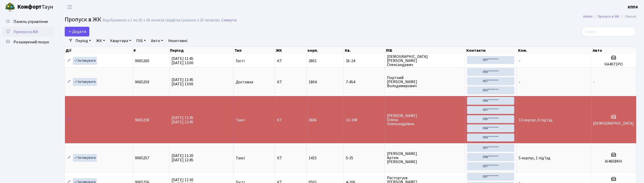  What do you see at coordinates (555, 50) in the screenshot?
I see `th: Ком.` at bounding box center [555, 50].